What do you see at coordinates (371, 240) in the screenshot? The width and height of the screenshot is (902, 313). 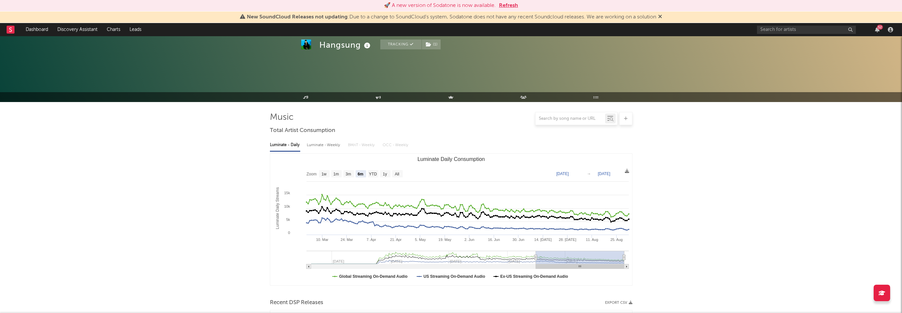 I see `text: 7. Apr` at bounding box center [371, 240].